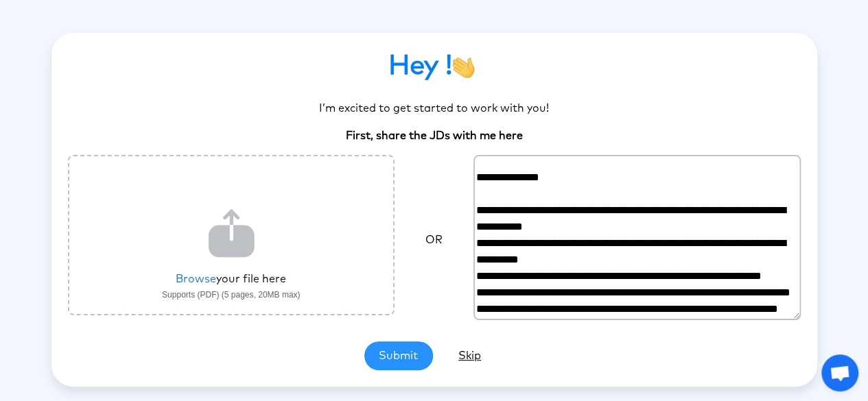 Image resolution: width=868 pixels, height=401 pixels. What do you see at coordinates (434, 241) in the screenshot?
I see `span: OR` at bounding box center [434, 241].